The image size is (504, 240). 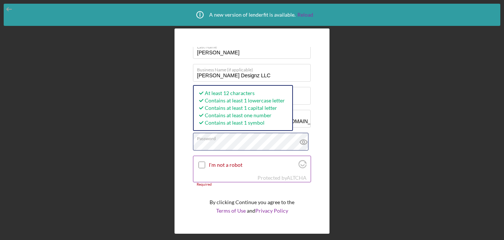 I want to click on label: Business Name (if applicable), so click(x=254, y=68).